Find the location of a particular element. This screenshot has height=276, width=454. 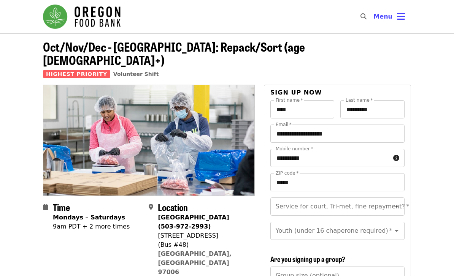

i: bars icon is located at coordinates (401, 16).